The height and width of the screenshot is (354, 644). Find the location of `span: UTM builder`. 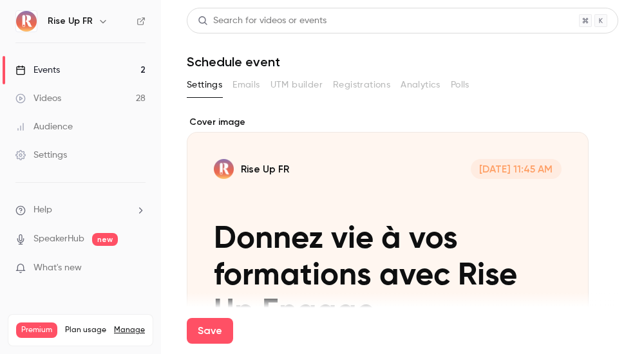

span: UTM builder is located at coordinates (296, 85).